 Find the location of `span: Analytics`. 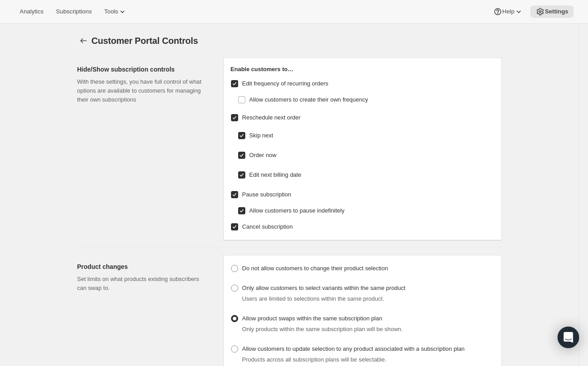

span: Analytics is located at coordinates (31, 12).